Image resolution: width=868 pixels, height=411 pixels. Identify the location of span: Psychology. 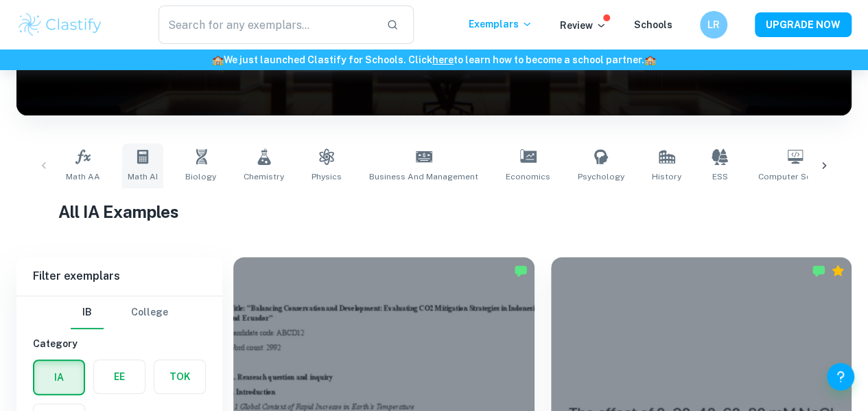
(601, 177).